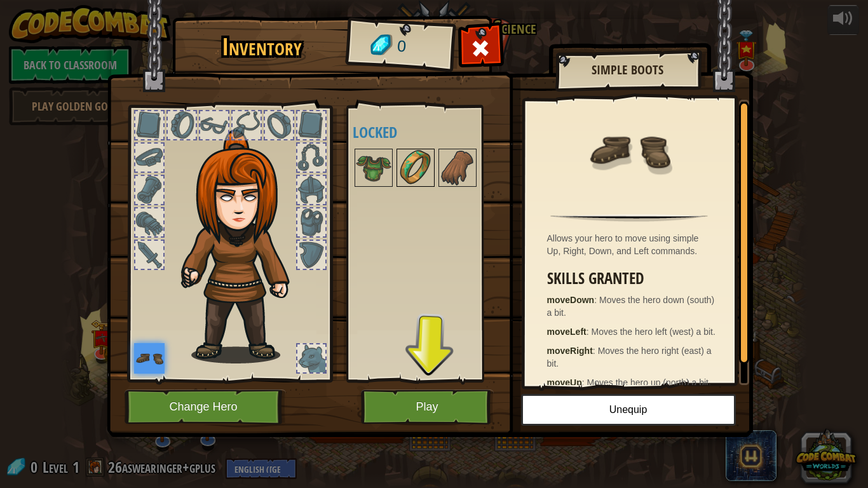 The height and width of the screenshot is (488, 868). Describe the element at coordinates (629, 357) in the screenshot. I see `span: Moves the hero right (east) a bit.` at that location.